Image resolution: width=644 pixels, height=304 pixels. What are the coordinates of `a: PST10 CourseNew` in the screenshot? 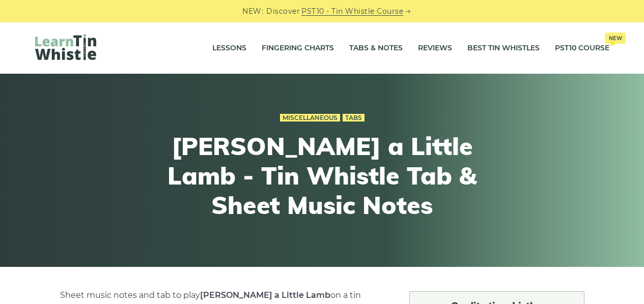 It's located at (582, 48).